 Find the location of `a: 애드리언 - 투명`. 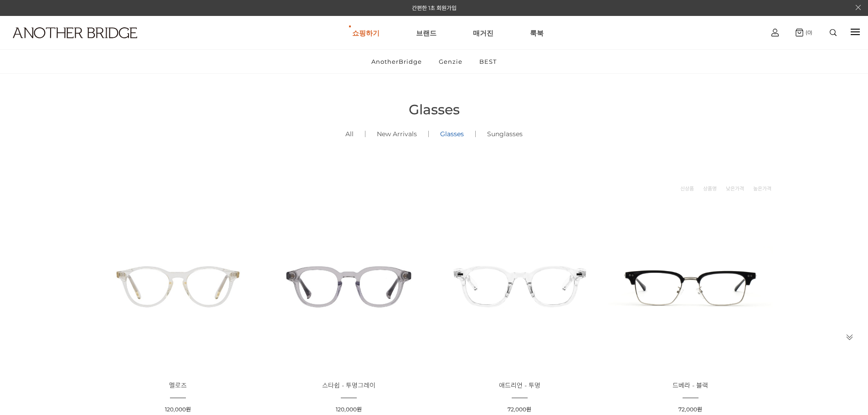

a: 애드리언 - 투명 is located at coordinates (520, 385).